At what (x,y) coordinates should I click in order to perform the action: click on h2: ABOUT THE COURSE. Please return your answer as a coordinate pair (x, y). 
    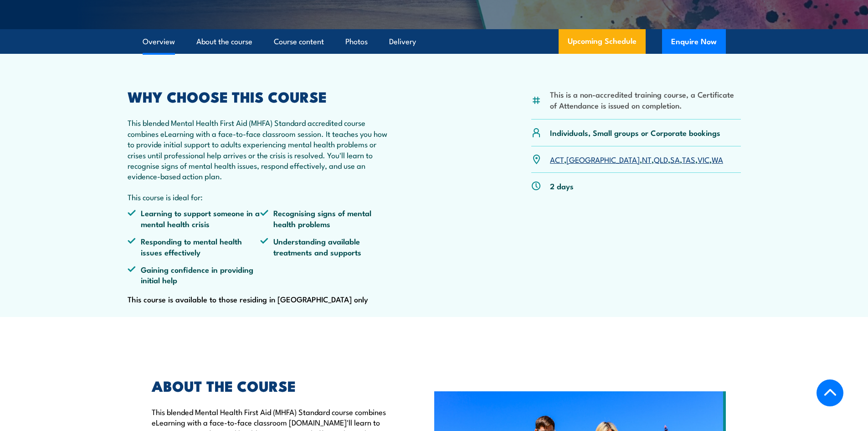
    Looking at the image, I should click on (272, 385).